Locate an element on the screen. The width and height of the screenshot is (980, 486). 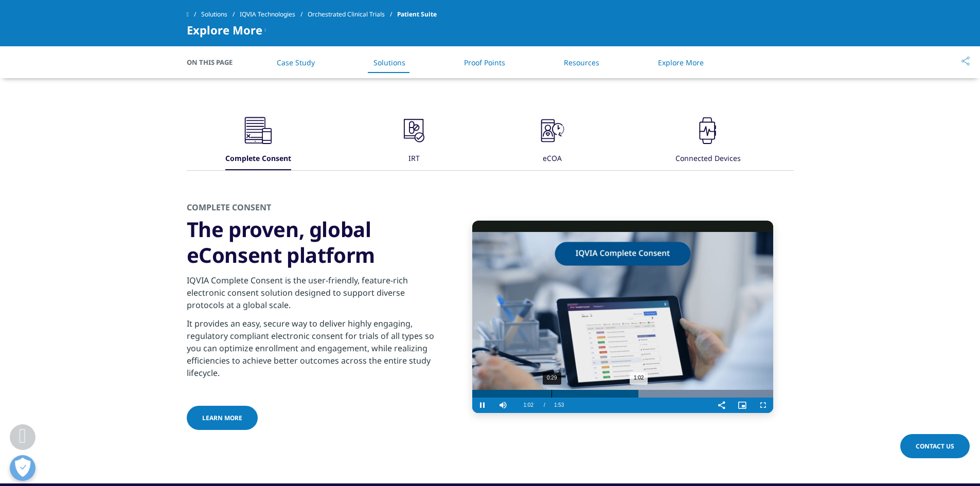
span: Explore More is located at coordinates (224, 30).